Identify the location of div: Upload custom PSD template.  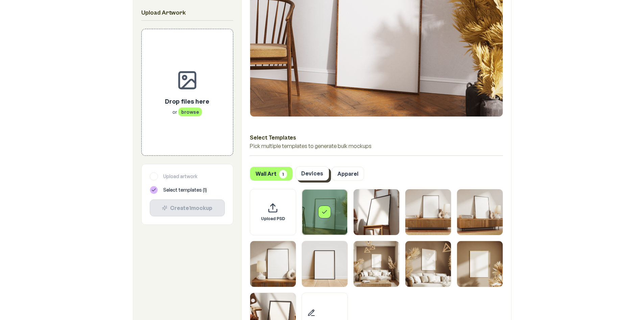
(273, 212).